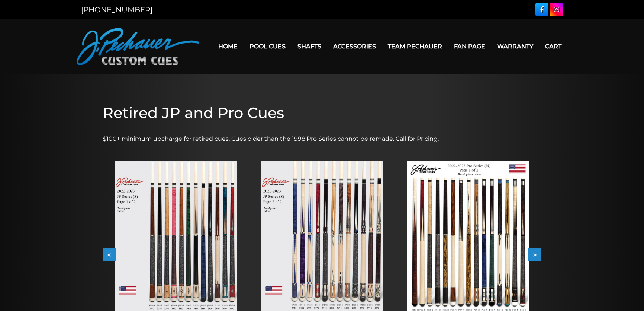 This screenshot has height=311, width=644. Describe the element at coordinates (322, 113) in the screenshot. I see `h1: Retired JP and Pro Cues` at that location.